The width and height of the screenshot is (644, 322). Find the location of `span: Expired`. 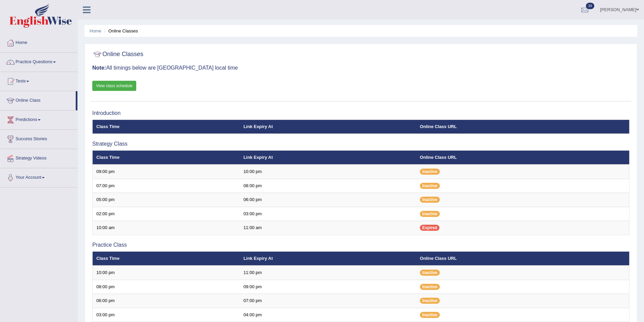

span: Expired is located at coordinates (430, 228).